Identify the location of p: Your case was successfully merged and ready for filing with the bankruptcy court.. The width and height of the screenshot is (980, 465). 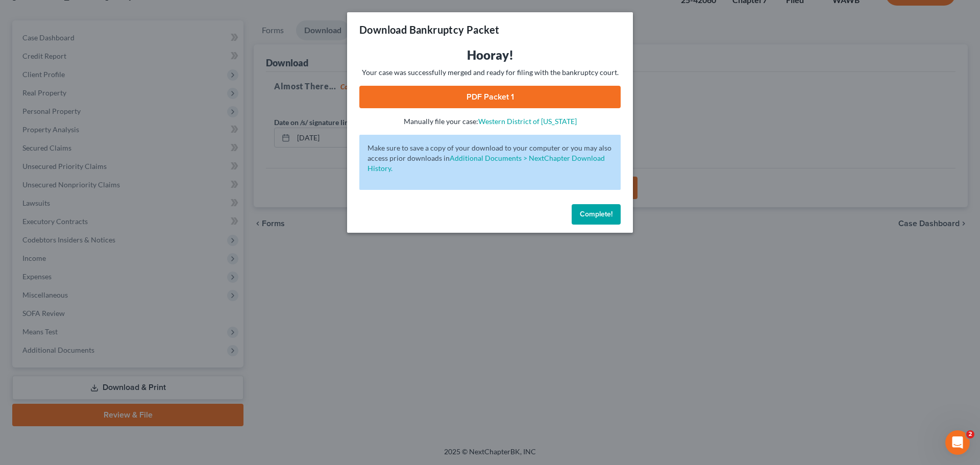
(490, 72).